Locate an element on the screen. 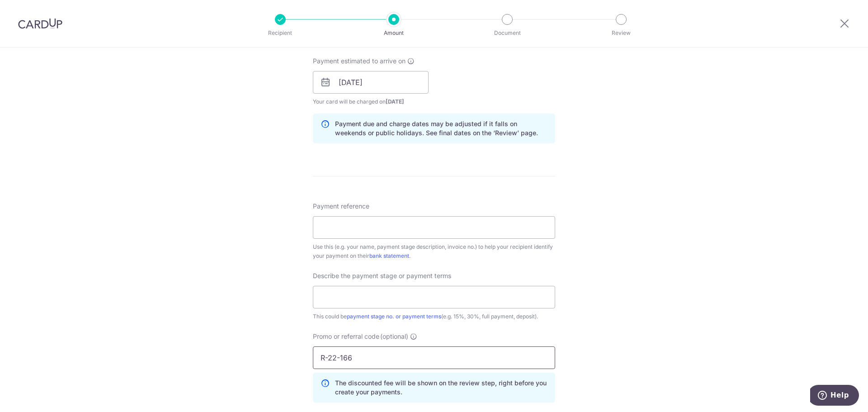  span: Payment reference is located at coordinates (341, 207).